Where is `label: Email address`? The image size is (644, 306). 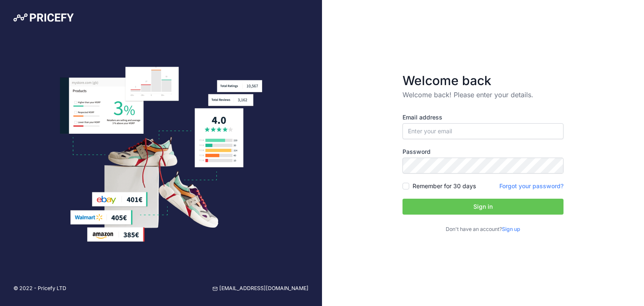
label: Email address is located at coordinates (483, 117).